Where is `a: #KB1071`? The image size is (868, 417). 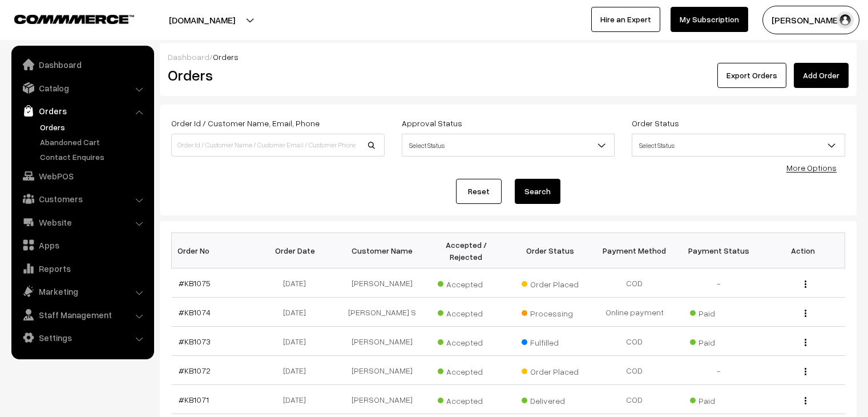
a: #KB1071 is located at coordinates (194, 399).